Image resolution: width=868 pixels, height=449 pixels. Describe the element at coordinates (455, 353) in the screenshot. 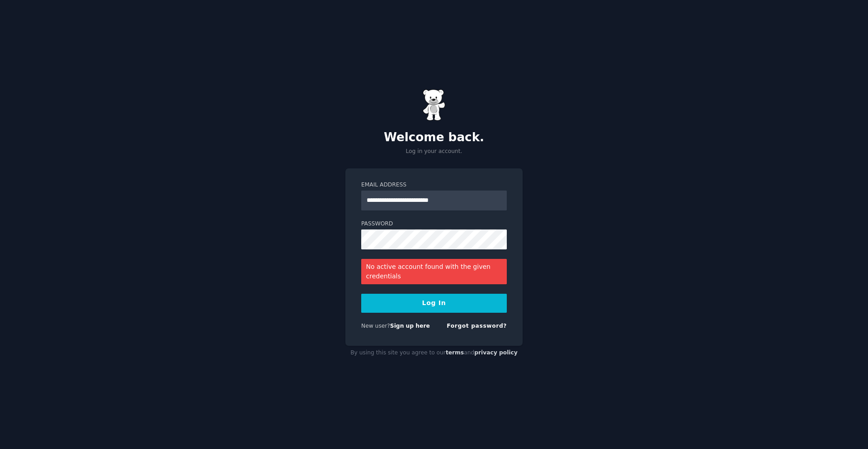

I see `a: terms` at that location.